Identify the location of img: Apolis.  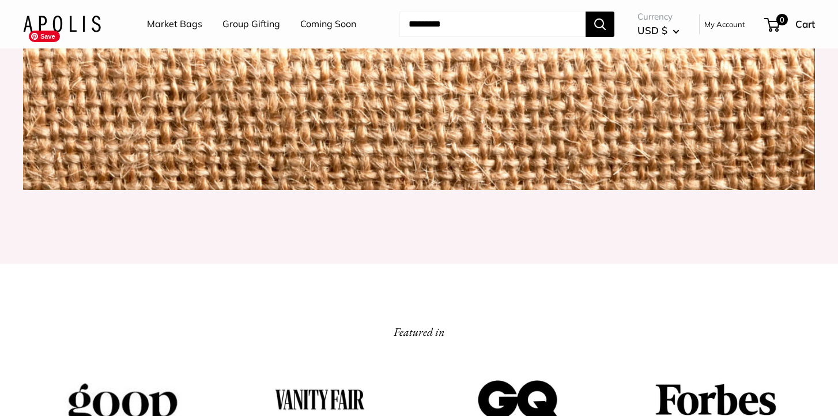
(62, 24).